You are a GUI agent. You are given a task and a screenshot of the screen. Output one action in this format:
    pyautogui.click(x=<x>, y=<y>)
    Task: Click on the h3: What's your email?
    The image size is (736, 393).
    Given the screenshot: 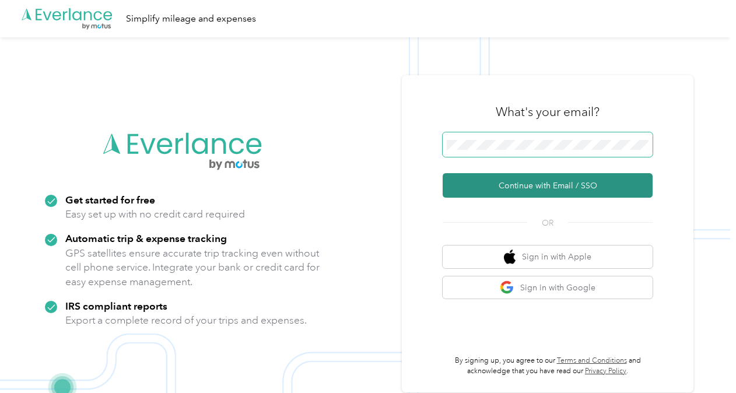 What is the action you would take?
    pyautogui.click(x=548, y=112)
    